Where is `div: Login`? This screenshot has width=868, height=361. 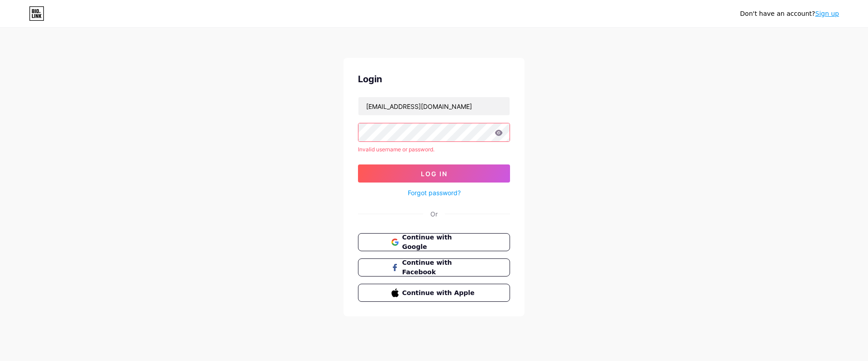 div: Login is located at coordinates (434, 79).